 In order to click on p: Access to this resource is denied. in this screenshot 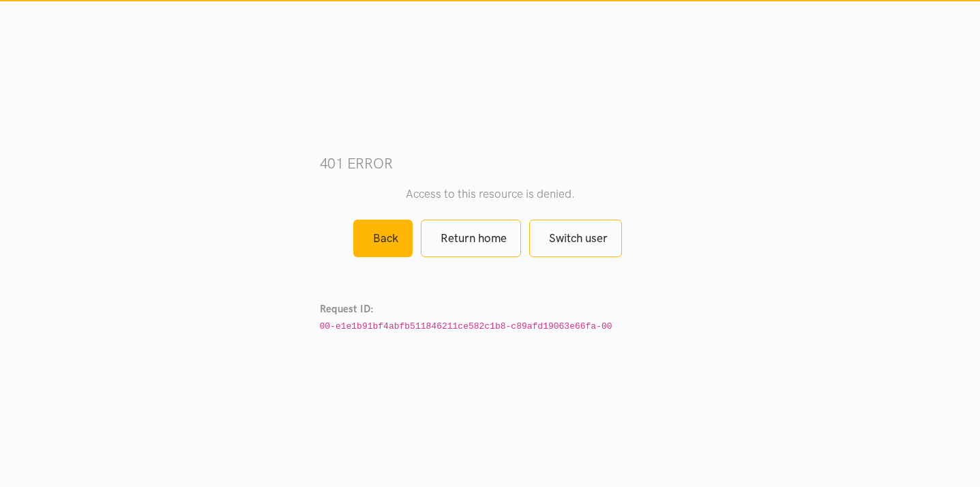, I will do `click(490, 194)`.